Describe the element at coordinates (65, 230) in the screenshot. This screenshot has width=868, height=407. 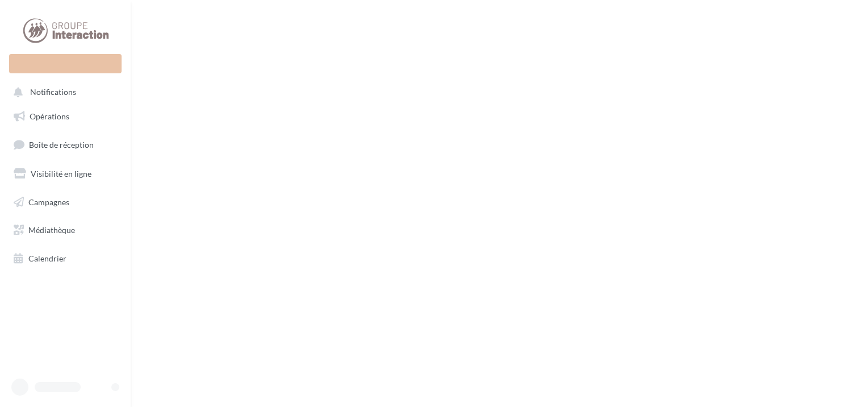
I see `a: Médiathèque` at that location.